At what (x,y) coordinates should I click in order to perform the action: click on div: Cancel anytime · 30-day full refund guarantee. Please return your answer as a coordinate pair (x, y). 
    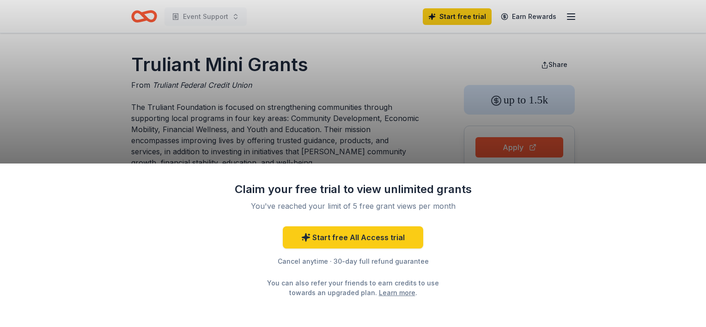
    Looking at the image, I should click on (353, 262).